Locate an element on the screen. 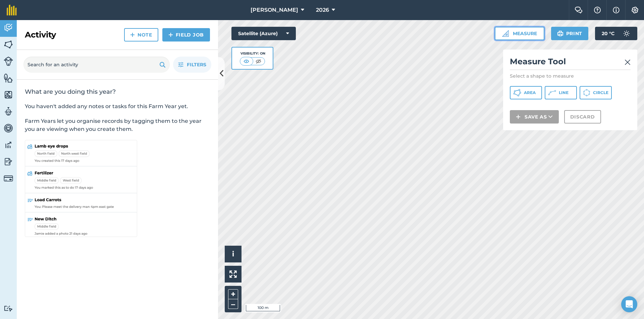  button: Filters is located at coordinates (192, 65).